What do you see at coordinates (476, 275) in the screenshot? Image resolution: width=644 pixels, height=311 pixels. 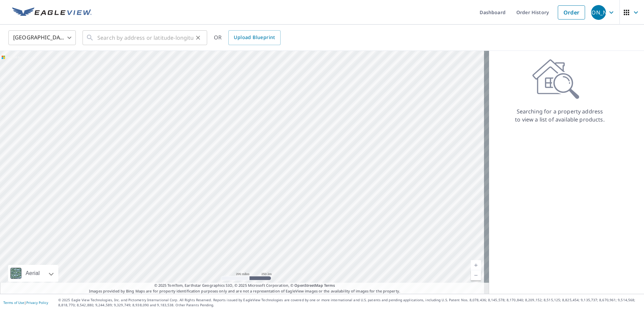 I see `a: Current Level 5, Zoom Out` at bounding box center [476, 275].